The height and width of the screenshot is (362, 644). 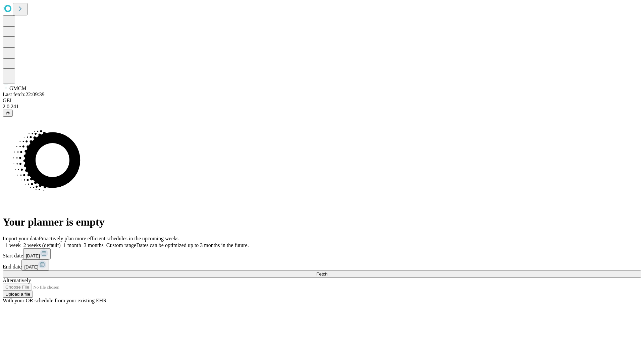 I want to click on button: Upload a file, so click(x=18, y=294).